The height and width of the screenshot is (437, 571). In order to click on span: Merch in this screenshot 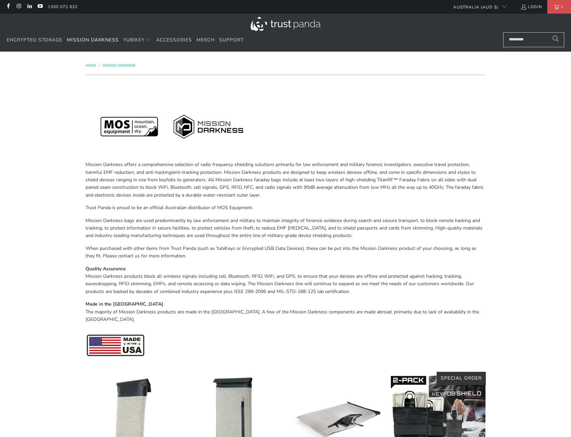, I will do `click(206, 40)`.